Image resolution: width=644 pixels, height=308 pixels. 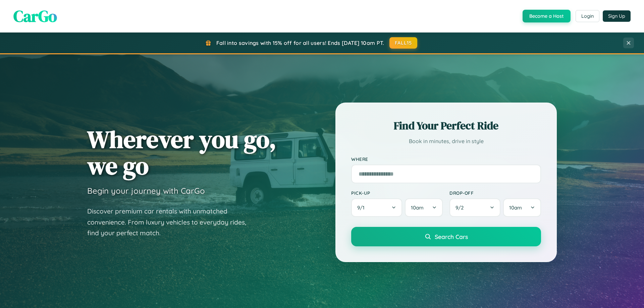 What do you see at coordinates (446, 126) in the screenshot?
I see `h2: Find Your Perfect Ride` at bounding box center [446, 126].